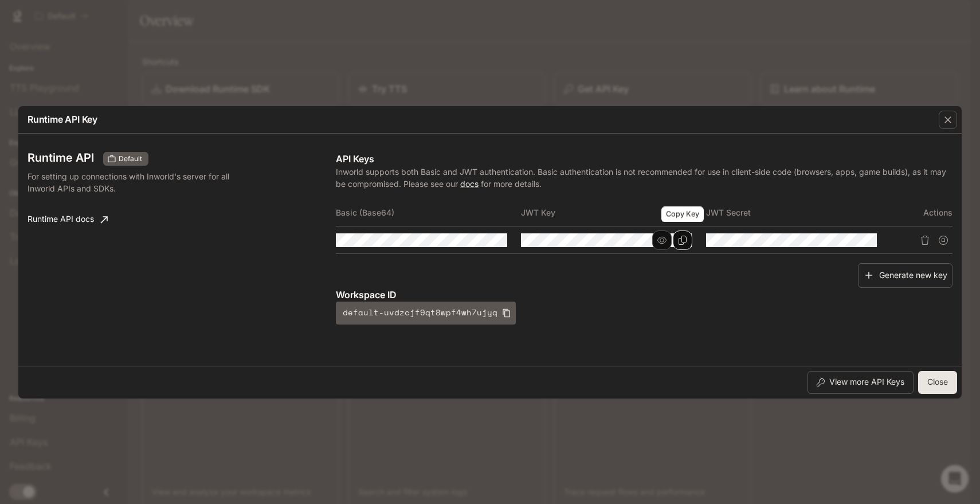 This screenshot has width=980, height=504. Describe the element at coordinates (426, 313) in the screenshot. I see `button: default-uvdzcjf9qt8wpf4wh7ujyq` at that location.